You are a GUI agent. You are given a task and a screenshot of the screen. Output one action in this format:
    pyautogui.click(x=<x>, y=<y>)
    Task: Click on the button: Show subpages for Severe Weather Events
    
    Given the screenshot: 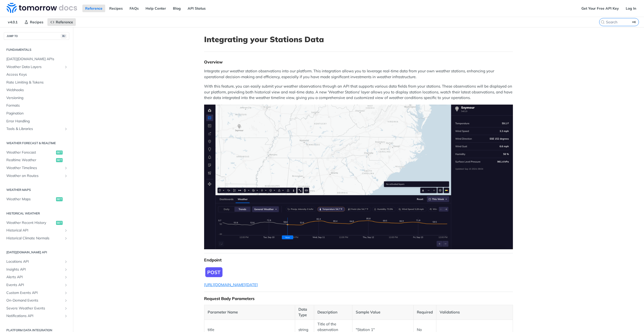 What is the action you would take?
    pyautogui.click(x=66, y=308)
    